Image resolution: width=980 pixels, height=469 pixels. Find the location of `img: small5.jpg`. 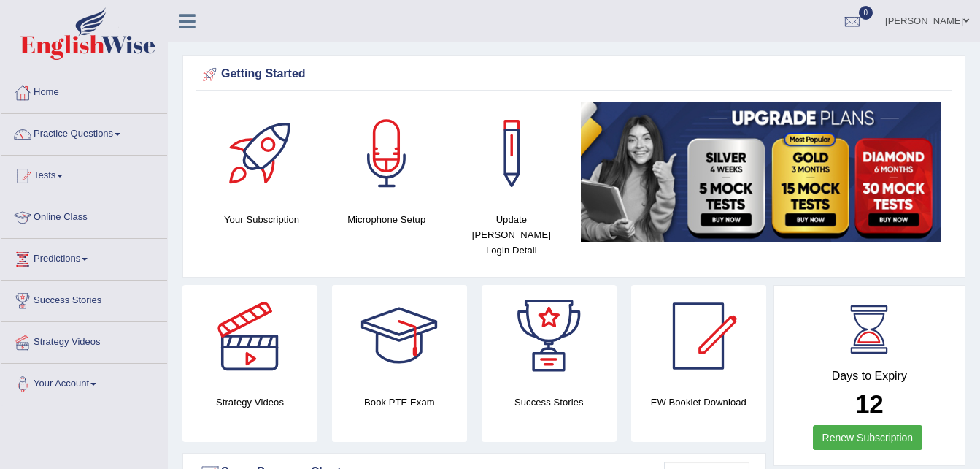

img: small5.jpg is located at coordinates (761, 172).